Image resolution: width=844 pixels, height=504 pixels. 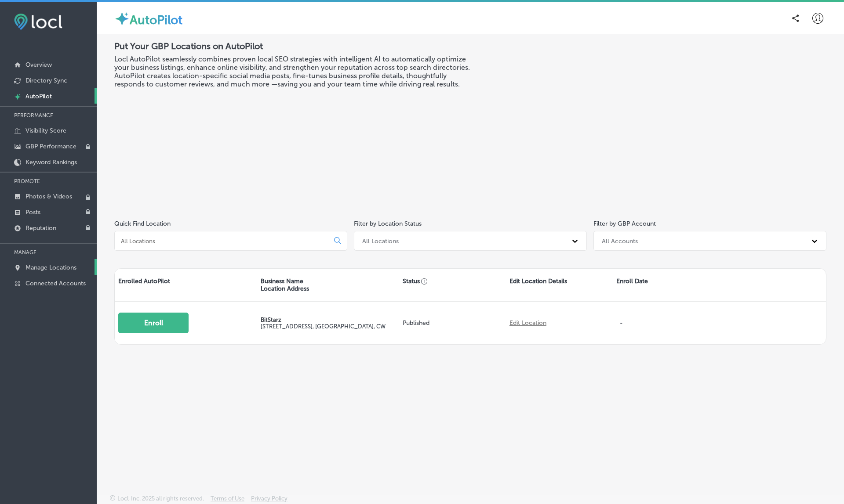 I want to click on p: Connected Accounts, so click(x=56, y=283).